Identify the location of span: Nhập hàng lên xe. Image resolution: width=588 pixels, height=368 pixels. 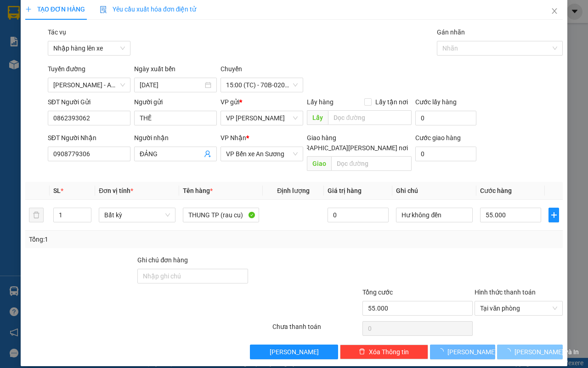
(89, 48).